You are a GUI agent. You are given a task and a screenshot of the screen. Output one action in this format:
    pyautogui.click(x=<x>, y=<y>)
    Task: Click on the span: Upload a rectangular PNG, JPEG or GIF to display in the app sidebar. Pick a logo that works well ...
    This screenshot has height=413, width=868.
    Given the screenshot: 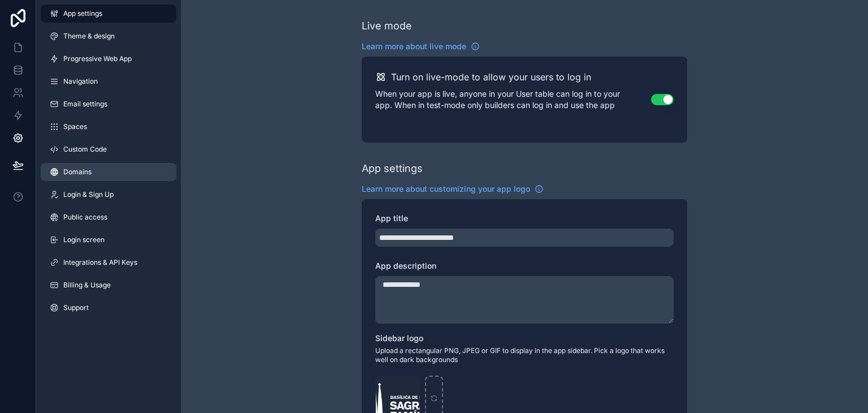 What is the action you would take?
    pyautogui.click(x=525, y=355)
    